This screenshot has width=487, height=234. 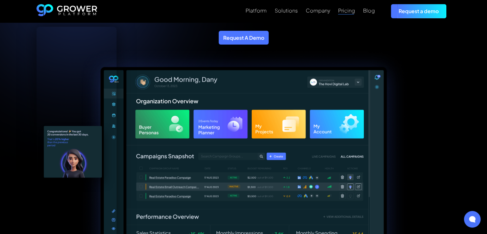 I want to click on div: Company, so click(x=318, y=10).